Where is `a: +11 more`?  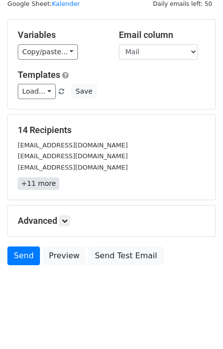 a: +11 more is located at coordinates (38, 183).